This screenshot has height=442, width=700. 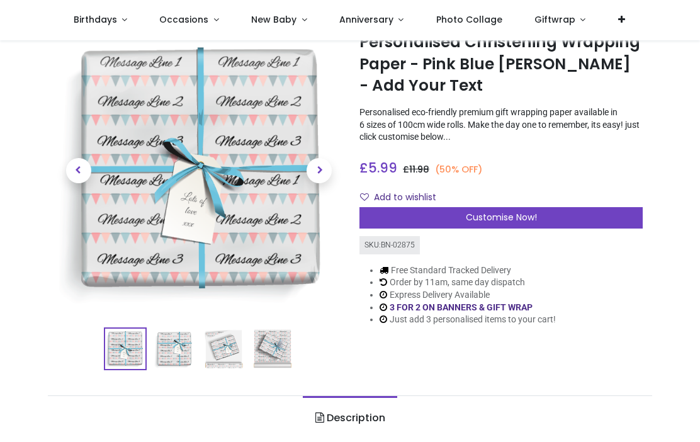 What do you see at coordinates (468, 295) in the screenshot?
I see `li: Express Delivery Available` at bounding box center [468, 295].